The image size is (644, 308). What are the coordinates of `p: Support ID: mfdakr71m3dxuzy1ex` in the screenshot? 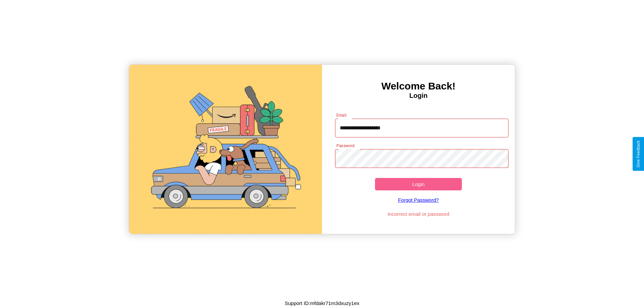 It's located at (322, 303).